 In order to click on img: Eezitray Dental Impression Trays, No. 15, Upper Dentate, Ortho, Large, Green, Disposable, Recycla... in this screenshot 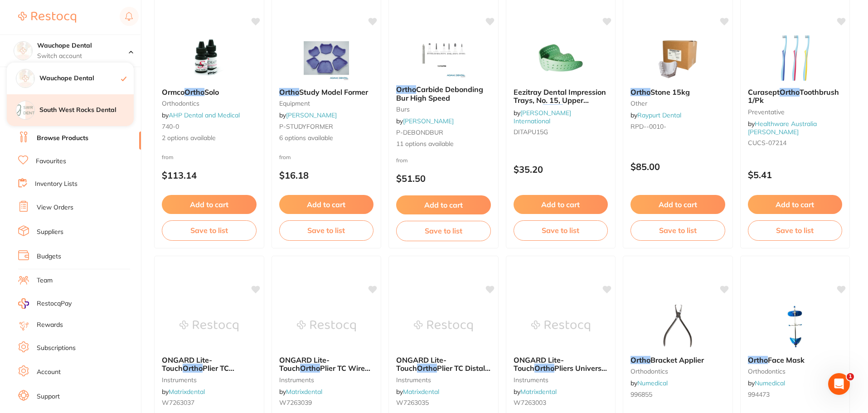, I will do `click(561, 58)`.